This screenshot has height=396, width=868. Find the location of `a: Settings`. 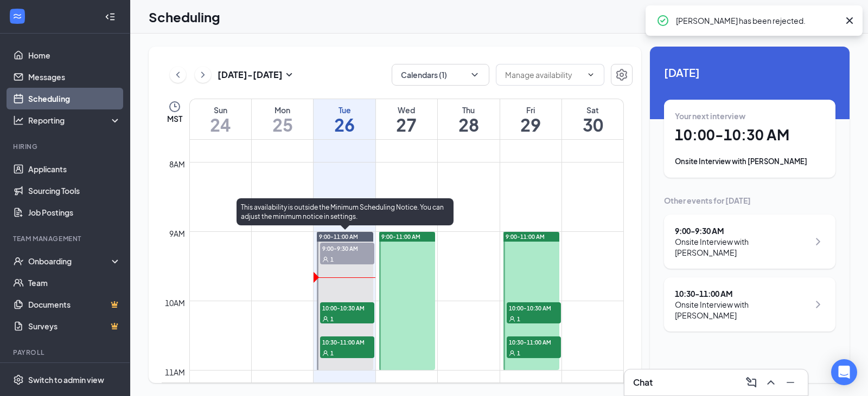

a: Settings is located at coordinates (622, 75).